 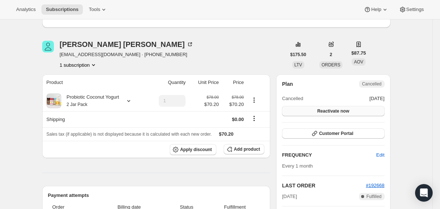 I want to click on th: Price, so click(x=234, y=83).